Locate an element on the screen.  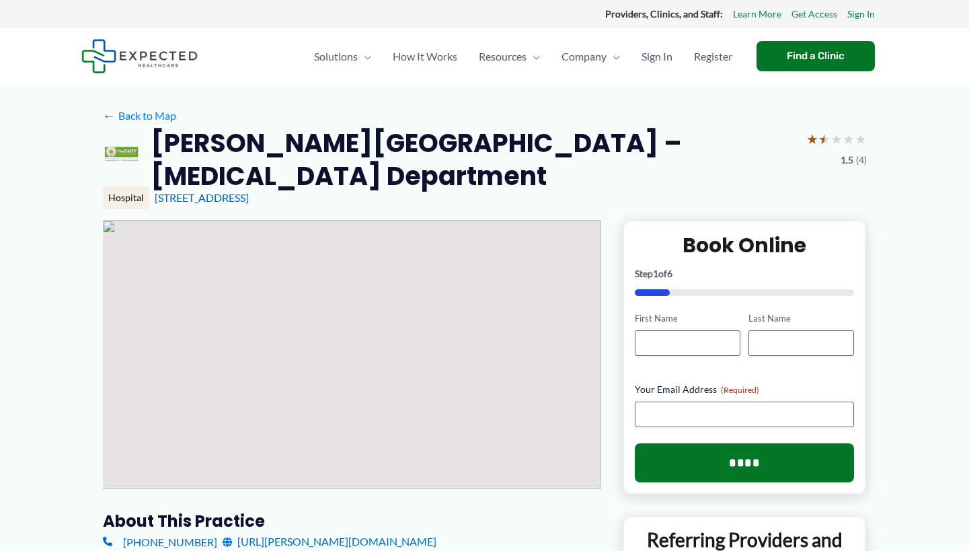
div: Hospital is located at coordinates (126, 198).